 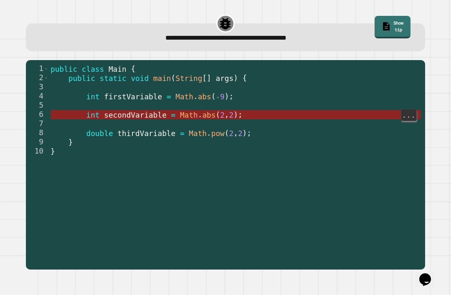 What do you see at coordinates (37, 96) in the screenshot?
I see `div: 4` at bounding box center [37, 96].